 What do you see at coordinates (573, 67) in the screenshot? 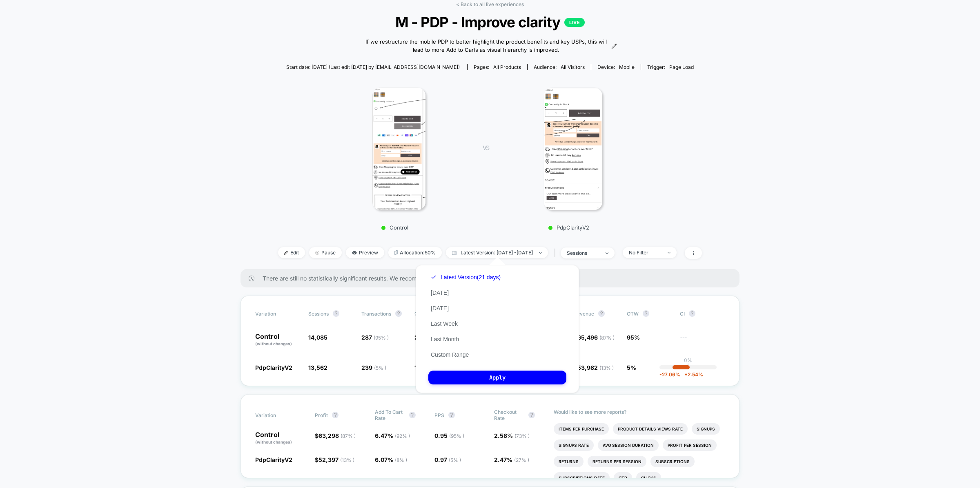
I see `span: All Visitors` at bounding box center [573, 67].